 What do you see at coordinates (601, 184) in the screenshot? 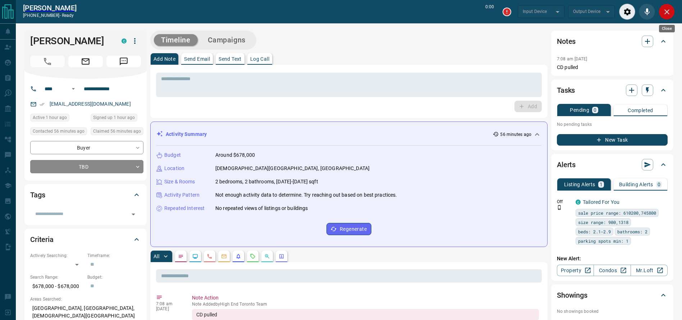
I see `p: 1` at bounding box center [601, 184].